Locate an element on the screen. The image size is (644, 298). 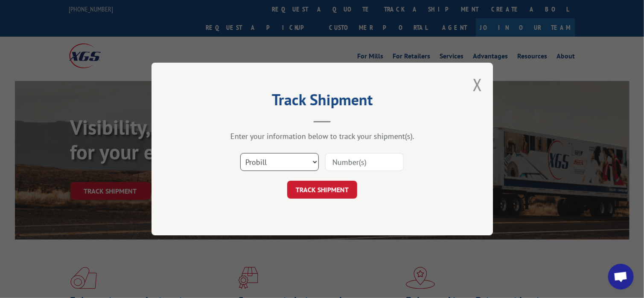
div: Enter your information below to track your shipment(s). is located at coordinates (322, 136).